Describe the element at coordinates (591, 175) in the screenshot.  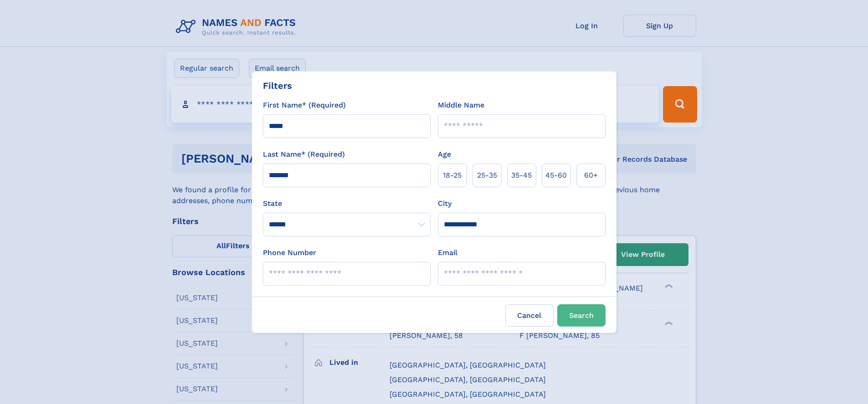
I see `span: 60+` at that location.